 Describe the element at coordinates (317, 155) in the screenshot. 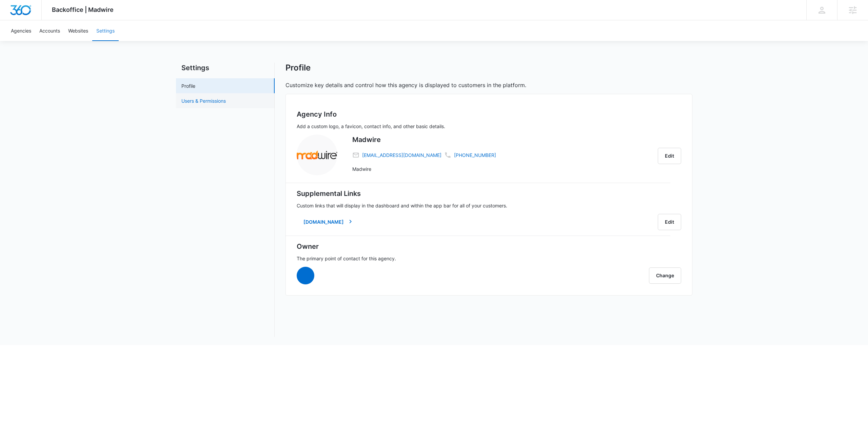

I see `img: Madwire` at that location.